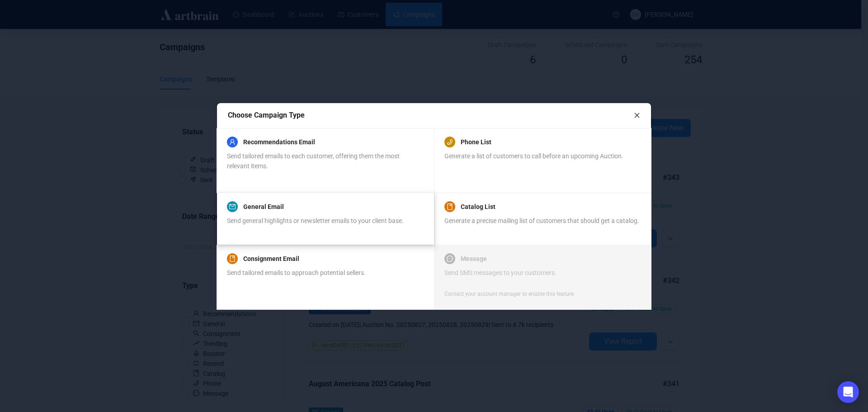 The width and height of the screenshot is (868, 412). Describe the element at coordinates (264, 206) in the screenshot. I see `a: General Email` at that location.